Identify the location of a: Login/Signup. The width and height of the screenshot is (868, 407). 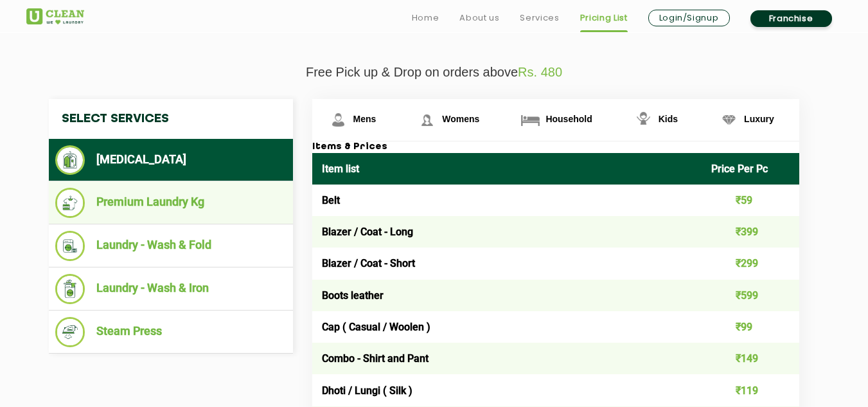
(688, 18).